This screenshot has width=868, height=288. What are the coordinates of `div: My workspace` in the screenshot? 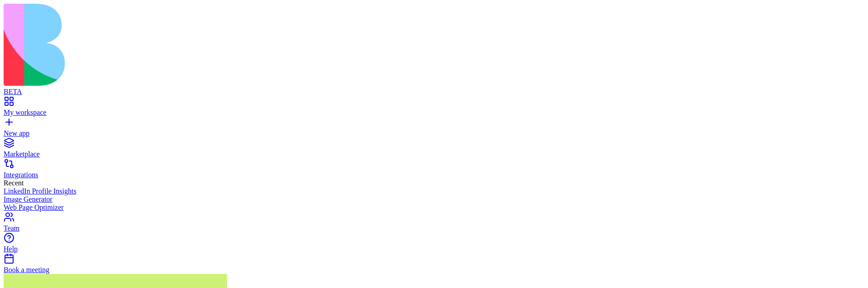 It's located at (434, 113).